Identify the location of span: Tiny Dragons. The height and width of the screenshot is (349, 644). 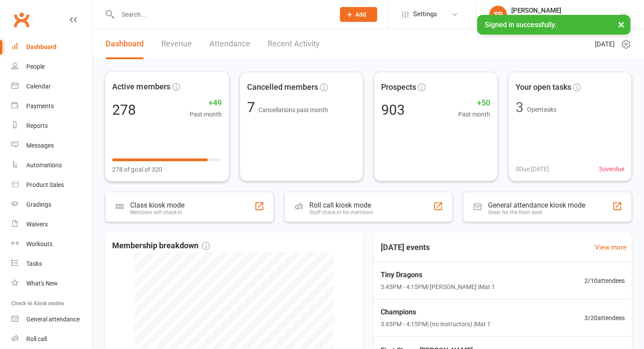
(438, 275).